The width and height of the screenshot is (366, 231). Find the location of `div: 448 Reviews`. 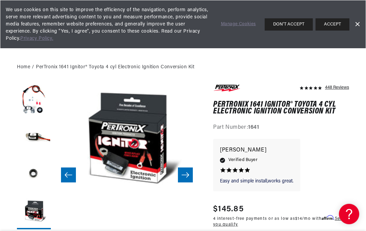

div: 448 Reviews is located at coordinates (337, 87).